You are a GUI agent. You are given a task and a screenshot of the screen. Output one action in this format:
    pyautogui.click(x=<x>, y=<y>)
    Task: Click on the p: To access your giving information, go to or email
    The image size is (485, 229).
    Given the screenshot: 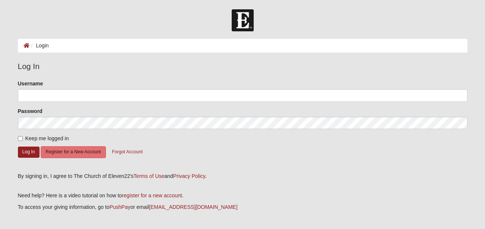 What is the action you would take?
    pyautogui.click(x=242, y=207)
    